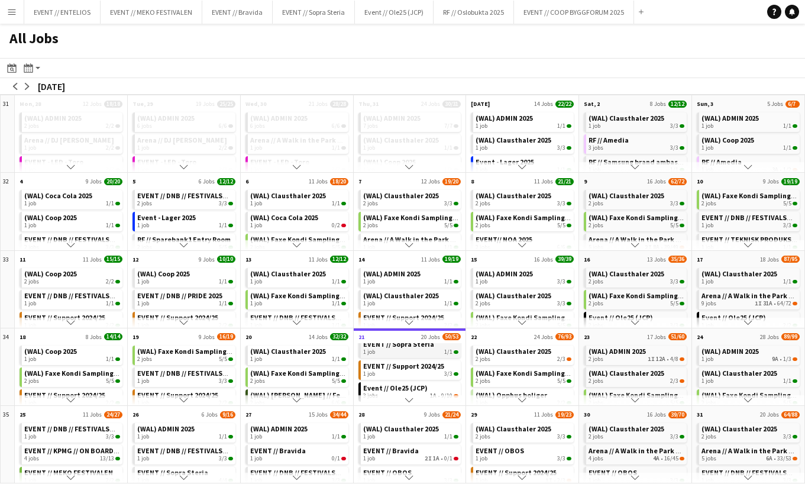 The image size is (805, 487). What do you see at coordinates (72, 276) in the screenshot?
I see `a: (WAL) Coop 20252 jobs2/2` at bounding box center [72, 276].